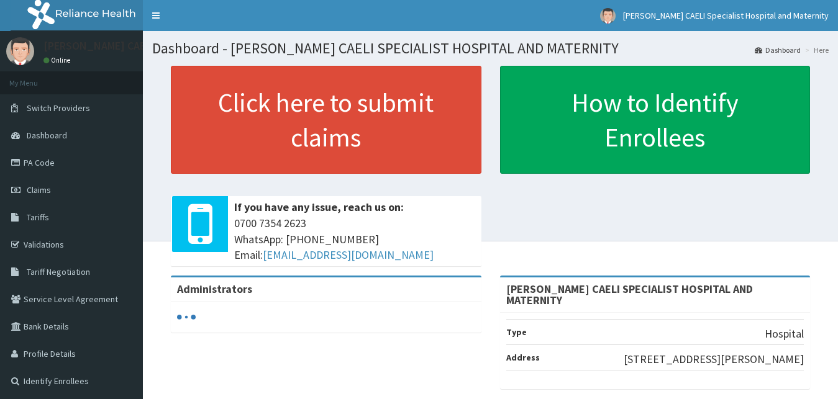  Describe the element at coordinates (38, 217) in the screenshot. I see `span: Tariffs` at that location.